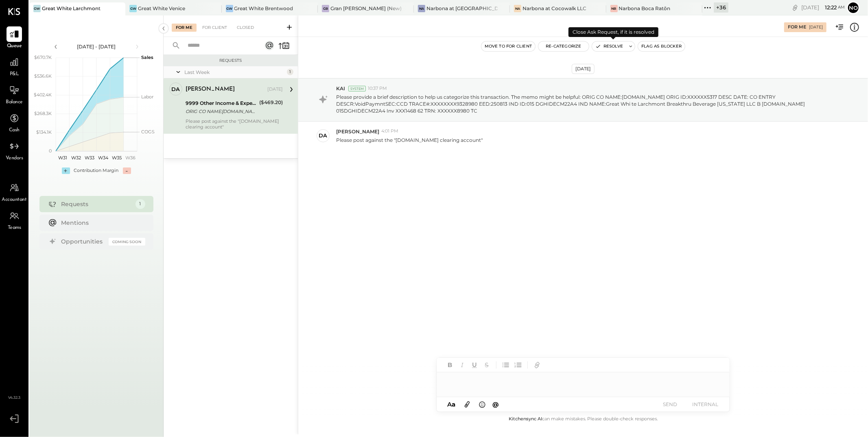  Describe the element at coordinates (585, 103) in the screenshot. I see `p: Please provide a brief description to help us categorize this transaction. The memo might be help...` at that location.